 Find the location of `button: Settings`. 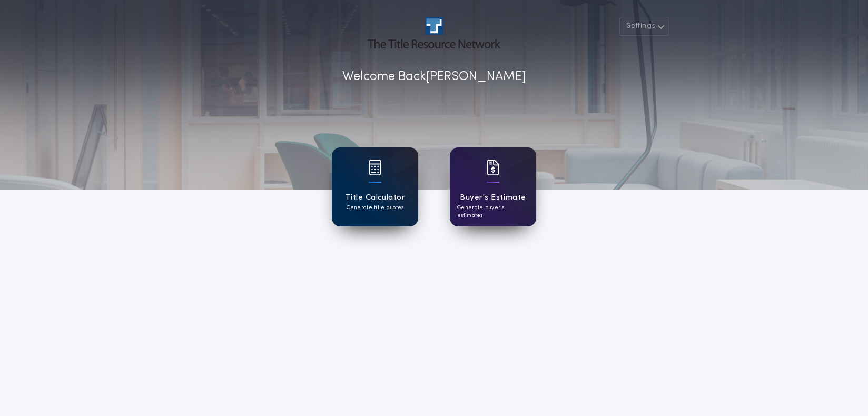

button: Settings is located at coordinates (645, 26).